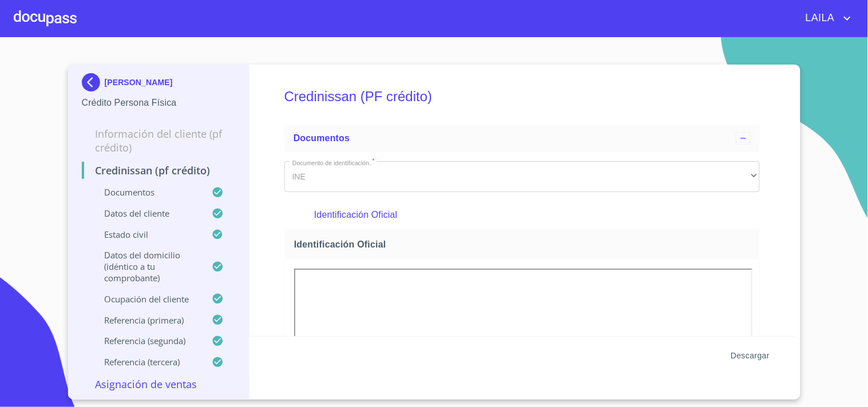 This screenshot has height=407, width=868. I want to click on h5: Credinissan (PF crédito), so click(522, 97).